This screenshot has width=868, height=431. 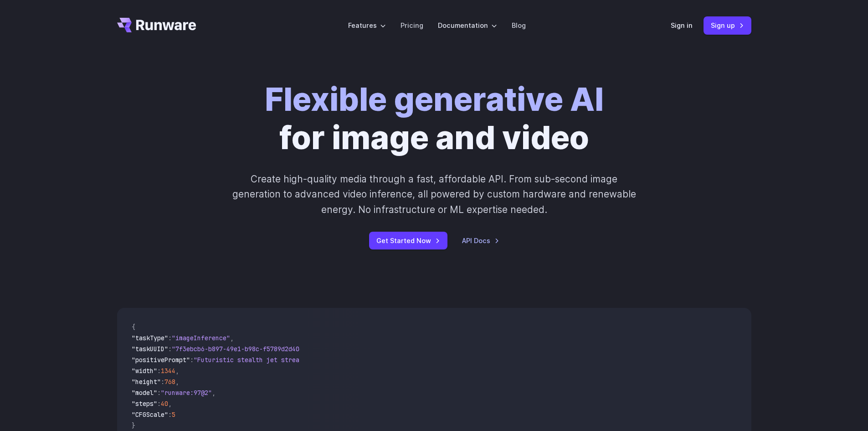 What do you see at coordinates (434, 99) in the screenshot?
I see `strong: Flexible generative AI` at bounding box center [434, 99].